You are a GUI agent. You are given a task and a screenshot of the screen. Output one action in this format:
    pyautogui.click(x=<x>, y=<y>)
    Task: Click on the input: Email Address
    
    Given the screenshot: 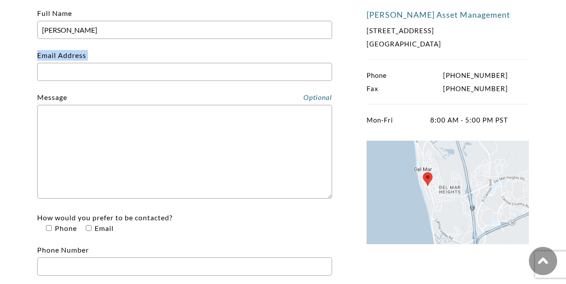 What is the action you would take?
    pyautogui.click(x=184, y=72)
    